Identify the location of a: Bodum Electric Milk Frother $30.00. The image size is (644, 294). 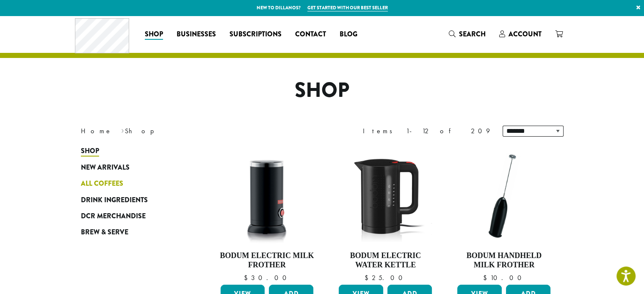
(267, 214).